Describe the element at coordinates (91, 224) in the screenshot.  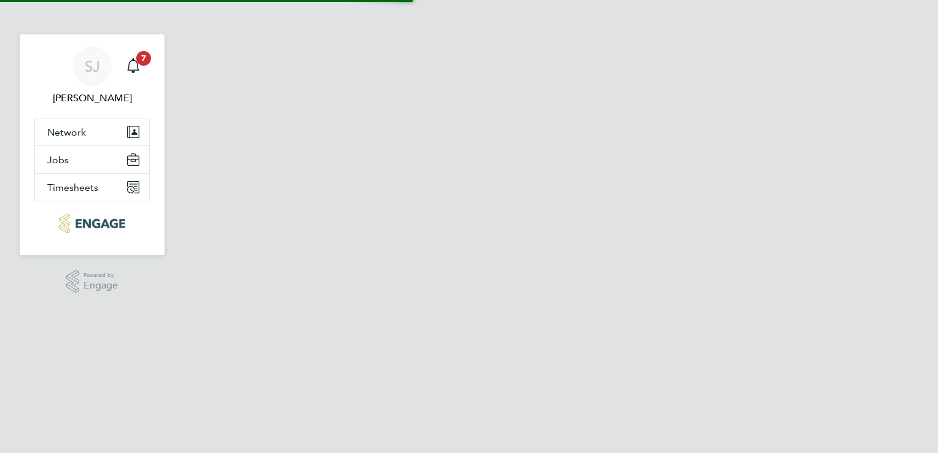
I see `img: bandk-logo-retina.png` at that location.